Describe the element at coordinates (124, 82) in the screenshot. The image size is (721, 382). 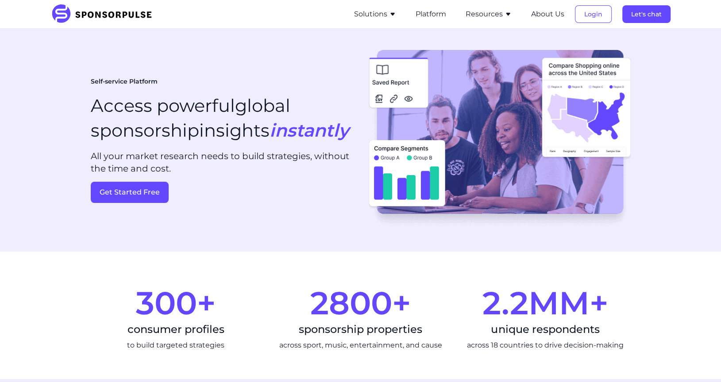
I see `span: Self-service Platform` at that location.